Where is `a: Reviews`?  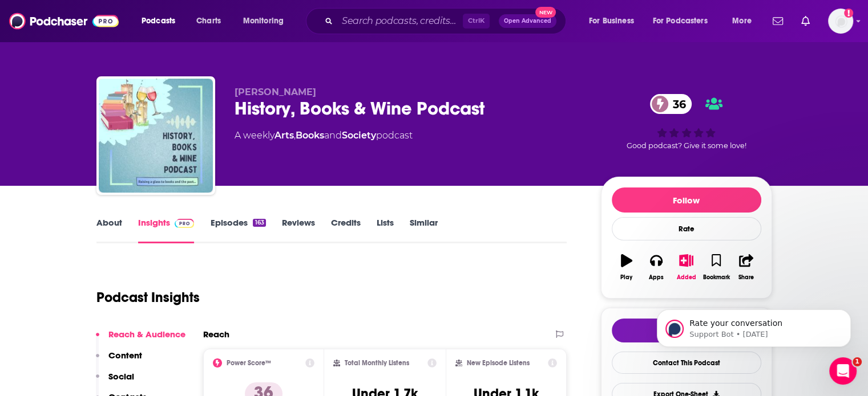
a: Reviews is located at coordinates (298, 230).